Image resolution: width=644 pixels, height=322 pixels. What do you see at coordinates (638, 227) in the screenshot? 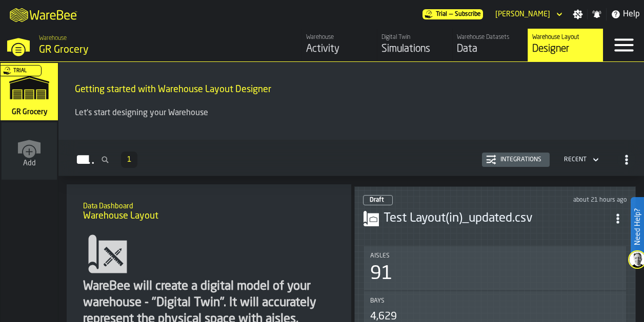
I see `label: Need Help?` at bounding box center [638, 227].